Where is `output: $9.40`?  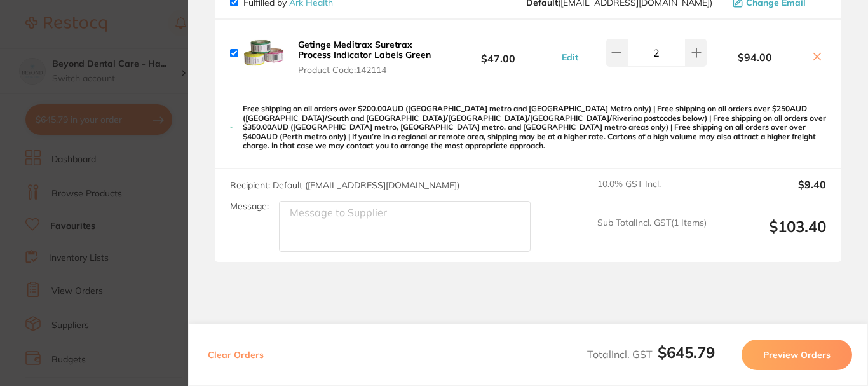
output: $9.40 is located at coordinates (771, 193).